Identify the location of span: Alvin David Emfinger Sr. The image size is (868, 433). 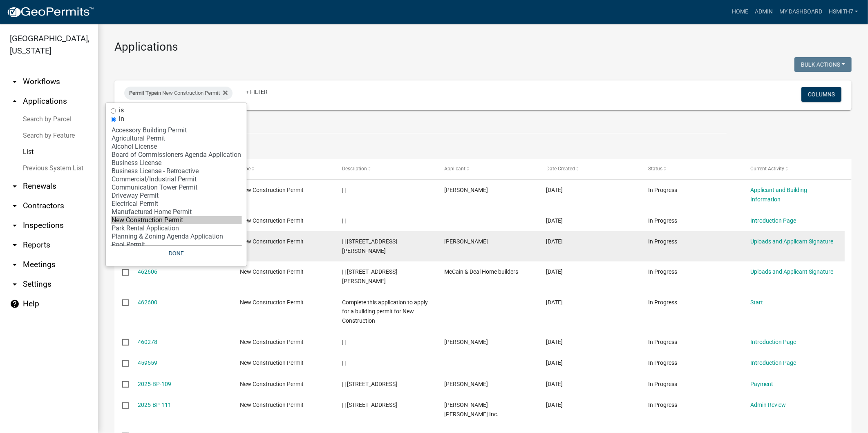
(466, 241).